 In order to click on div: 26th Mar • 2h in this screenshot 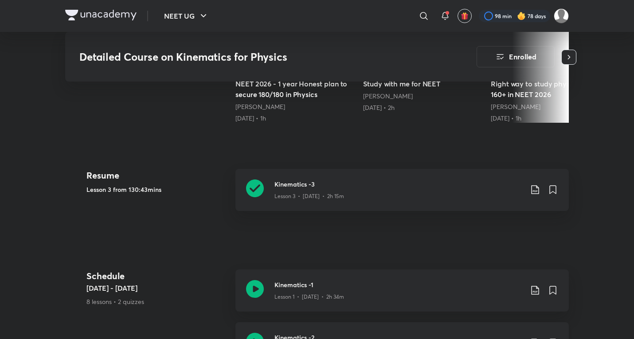, I will do `click(423, 108)`.